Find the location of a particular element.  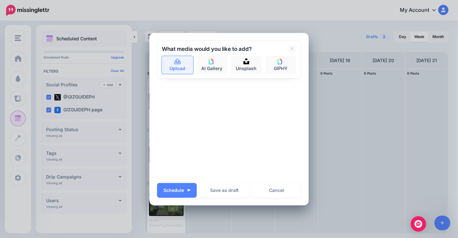

img: icon-unsplash-square.png is located at coordinates (246, 61).